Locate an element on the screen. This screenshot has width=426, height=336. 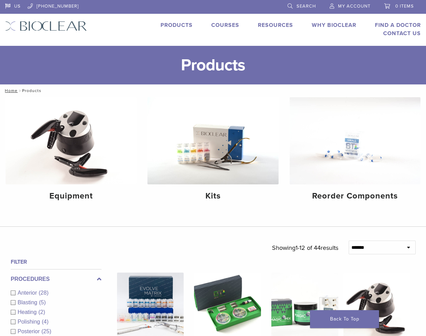
span: Search is located at coordinates (306, 6).